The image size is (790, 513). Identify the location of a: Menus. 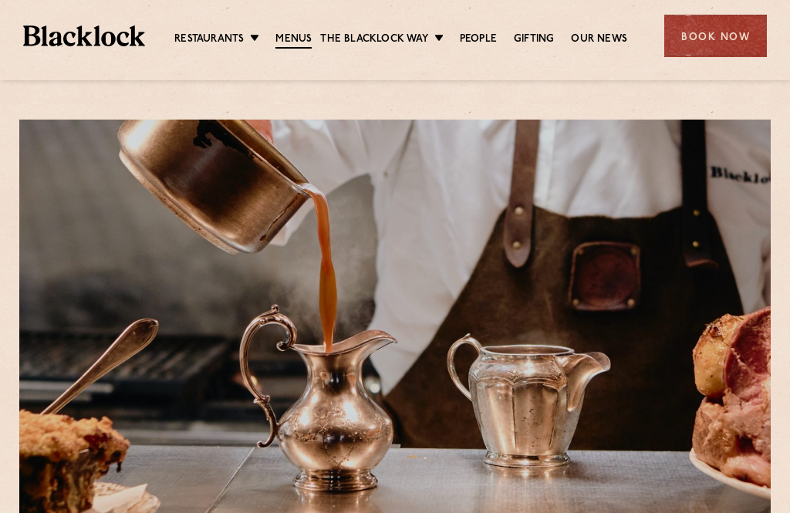
(293, 40).